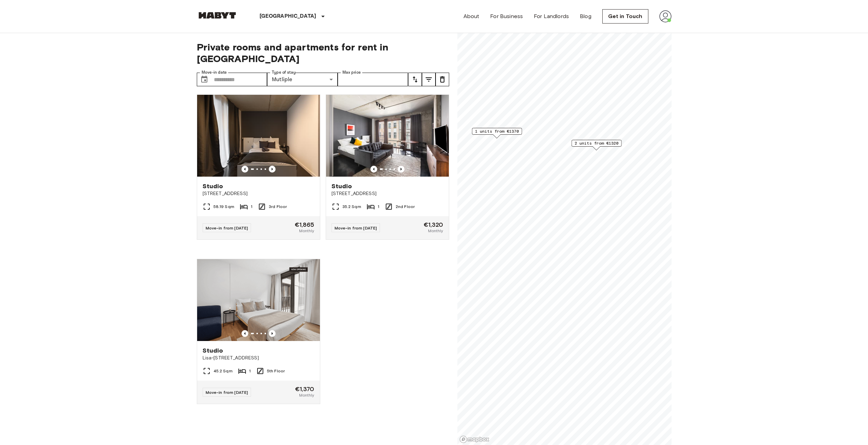 Image resolution: width=868 pixels, height=445 pixels. I want to click on img: Habyt, so click(217, 16).